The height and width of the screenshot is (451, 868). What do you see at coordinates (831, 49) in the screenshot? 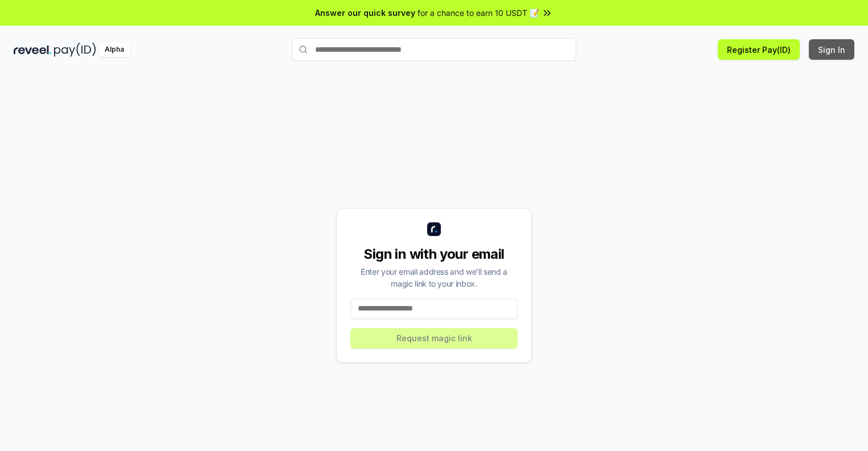
I see `button: Sign In` at bounding box center [831, 49].